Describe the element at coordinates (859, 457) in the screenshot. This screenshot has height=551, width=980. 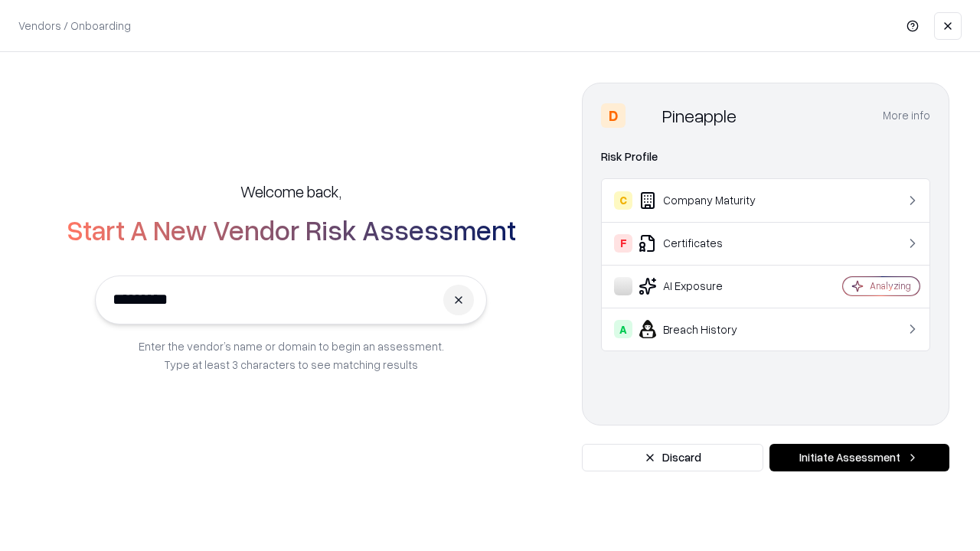
I see `button: Initiate Assessment` at that location.